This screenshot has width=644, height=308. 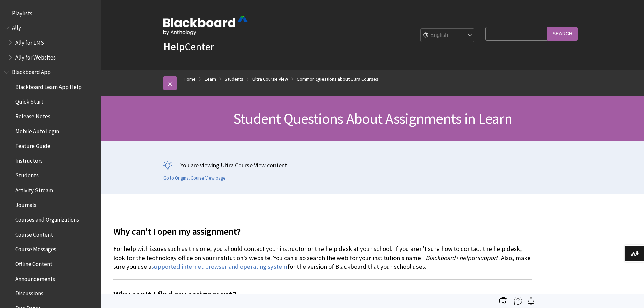 I want to click on span: Blackboard, so click(x=441, y=258).